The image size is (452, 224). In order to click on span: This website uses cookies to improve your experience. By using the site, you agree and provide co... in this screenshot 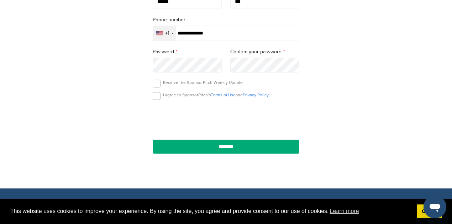, I will do `click(211, 211)`.